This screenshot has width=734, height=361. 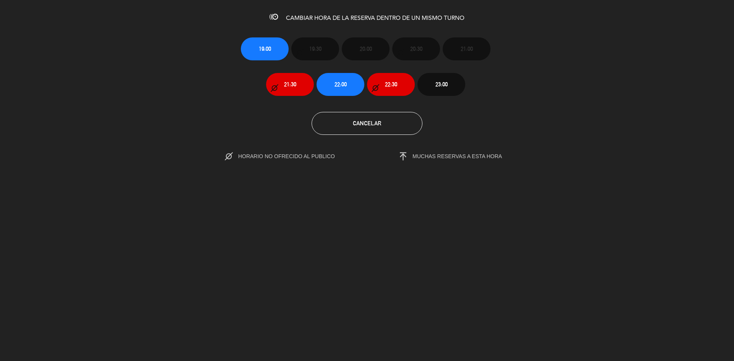 What do you see at coordinates (315, 49) in the screenshot?
I see `button: 19:30` at bounding box center [315, 49].